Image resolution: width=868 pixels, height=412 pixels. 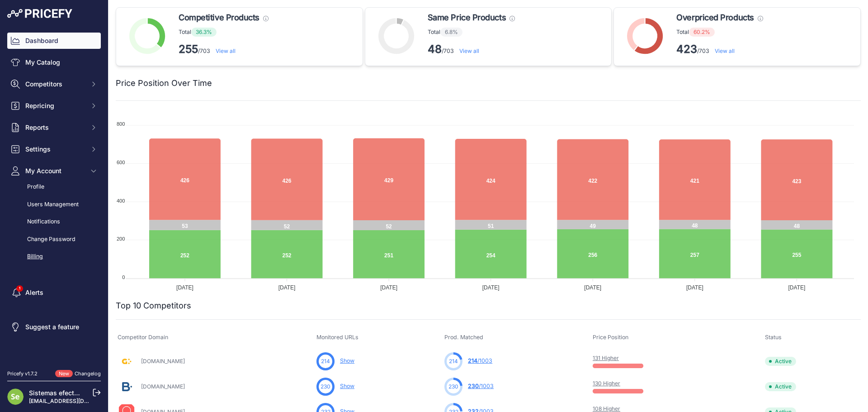 What do you see at coordinates (54, 196) in the screenshot?
I see `nav: Sidebar` at bounding box center [54, 196].